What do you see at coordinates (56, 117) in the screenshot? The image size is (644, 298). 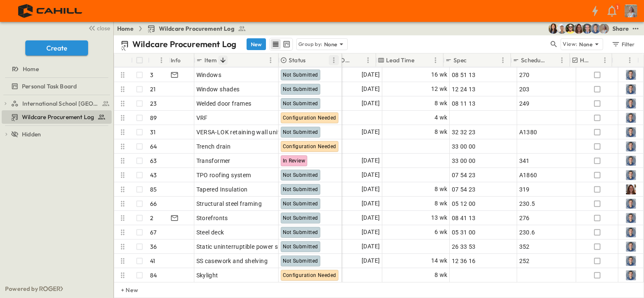 I see `div: Wildcare Procurement Logtest` at bounding box center [56, 117].